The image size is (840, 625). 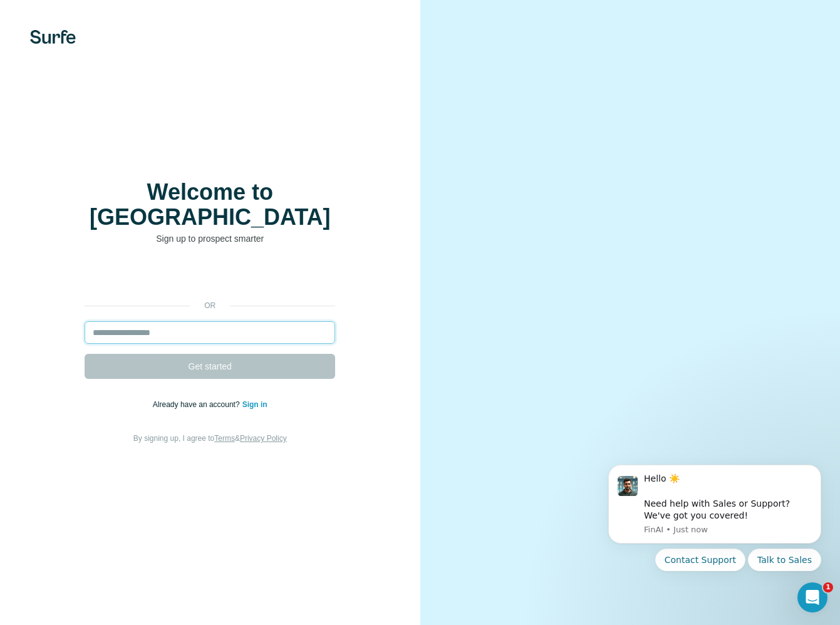 What do you see at coordinates (255, 405) in the screenshot?
I see `a: Sign in` at bounding box center [255, 405].